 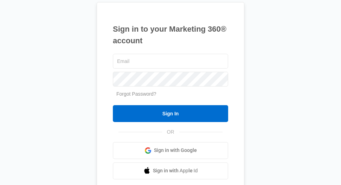 I want to click on a: Sign in with Google, so click(x=170, y=150).